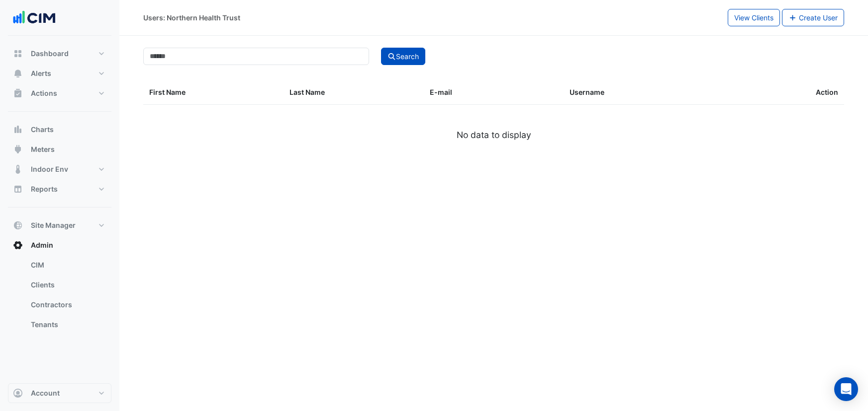 The width and height of the screenshot is (868, 411). Describe the element at coordinates (167, 92) in the screenshot. I see `span: First Name` at that location.